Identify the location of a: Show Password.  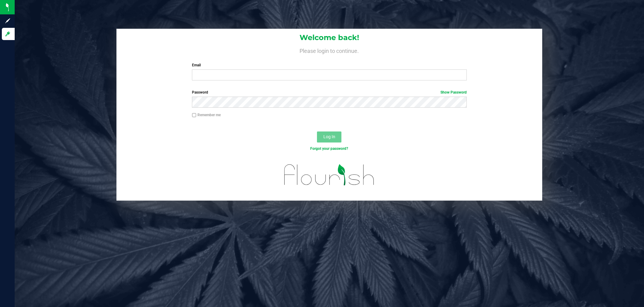
(454, 92).